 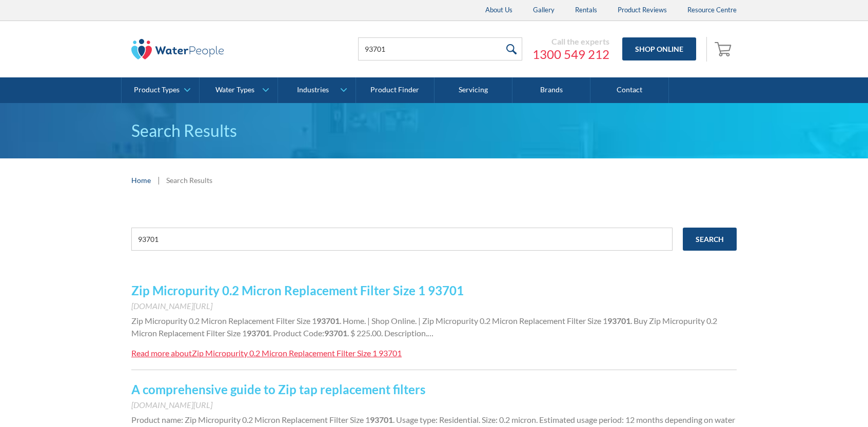 I want to click on span: Zip Micropurity 0.2 Micron Replacement Filter Size 1, so click(x=224, y=320).